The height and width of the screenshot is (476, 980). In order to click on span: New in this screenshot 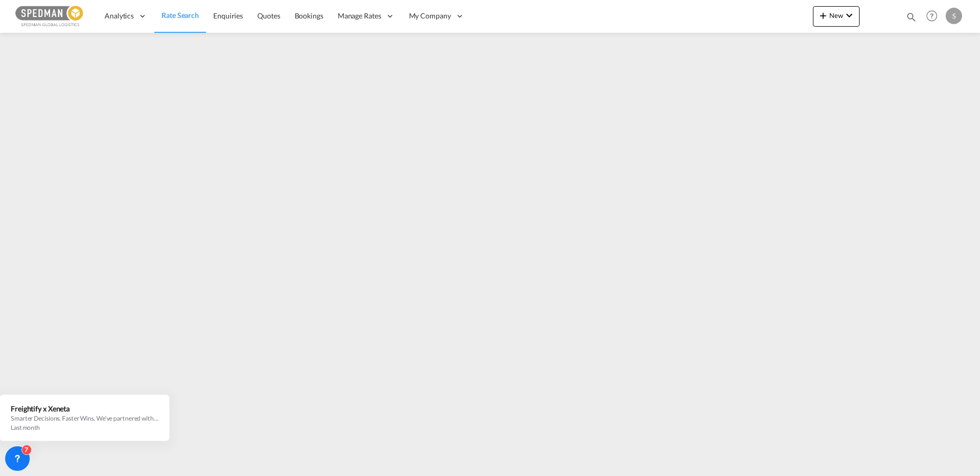, I will do `click(836, 15)`.